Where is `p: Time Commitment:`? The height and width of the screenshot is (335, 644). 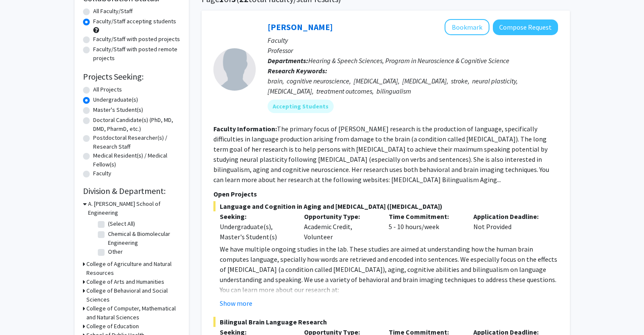 p: Time Commitment: is located at coordinates (424, 216).